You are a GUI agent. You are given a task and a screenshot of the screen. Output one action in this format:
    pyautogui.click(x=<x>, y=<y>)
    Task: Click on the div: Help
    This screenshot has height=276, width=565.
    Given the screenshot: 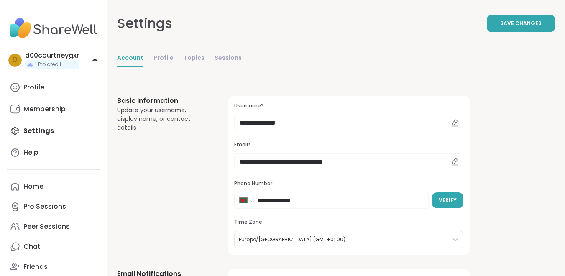 What is the action you would take?
    pyautogui.click(x=31, y=153)
    